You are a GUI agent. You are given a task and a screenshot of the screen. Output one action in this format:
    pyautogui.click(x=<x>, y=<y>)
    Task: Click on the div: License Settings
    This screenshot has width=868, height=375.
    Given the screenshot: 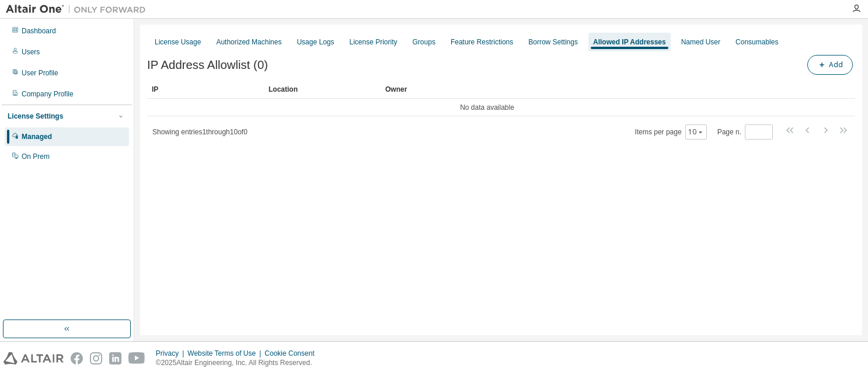 What is the action you would take?
    pyautogui.click(x=35, y=117)
    